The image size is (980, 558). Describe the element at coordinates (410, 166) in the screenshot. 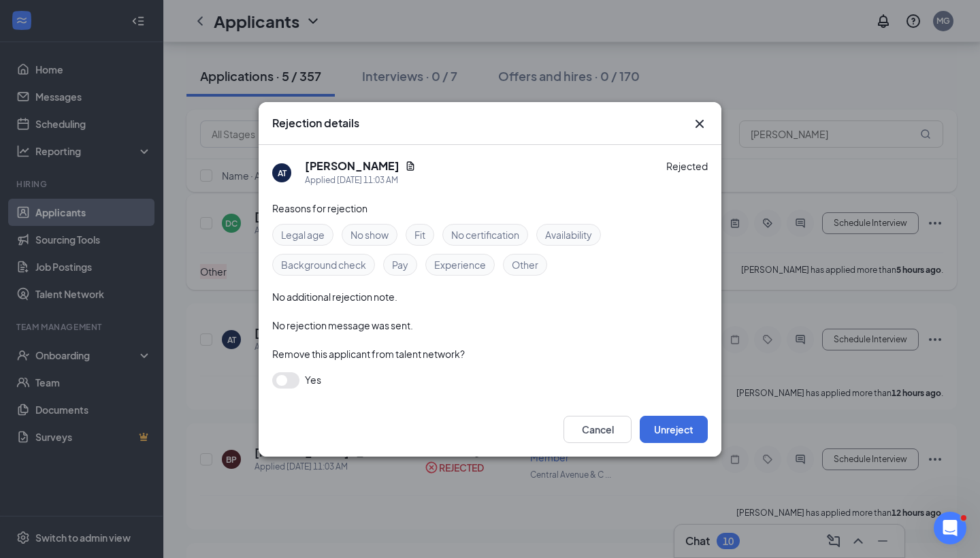

I see `svg: Document` at that location.